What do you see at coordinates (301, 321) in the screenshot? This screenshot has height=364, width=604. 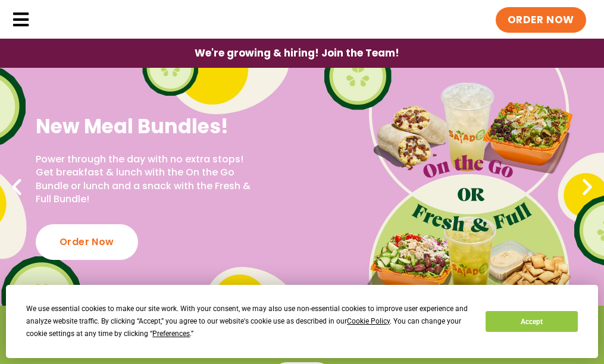 I see `div: Cookie Consent Prompt` at bounding box center [301, 321].